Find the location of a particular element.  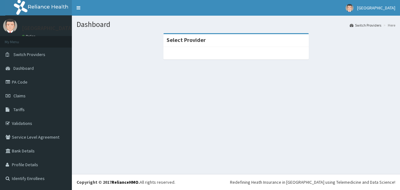

footer: All rights reserved. is located at coordinates (236, 181).